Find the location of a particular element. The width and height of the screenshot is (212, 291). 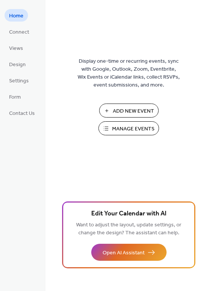

a: Design is located at coordinates (17, 64).